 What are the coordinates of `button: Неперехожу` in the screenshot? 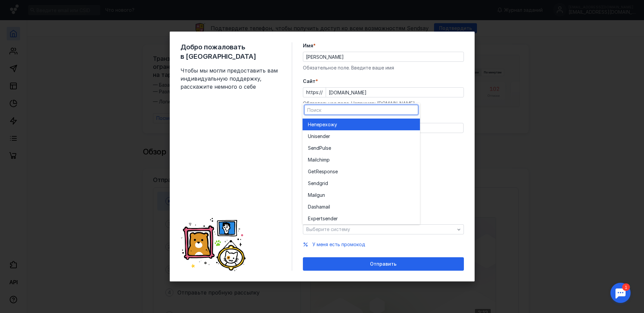 It's located at (362, 124).